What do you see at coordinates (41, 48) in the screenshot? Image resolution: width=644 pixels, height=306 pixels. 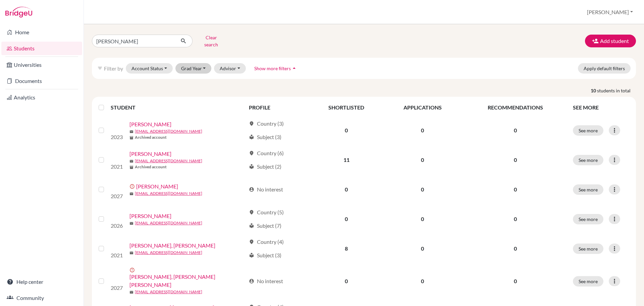 I see `a: Students` at bounding box center [41, 48].